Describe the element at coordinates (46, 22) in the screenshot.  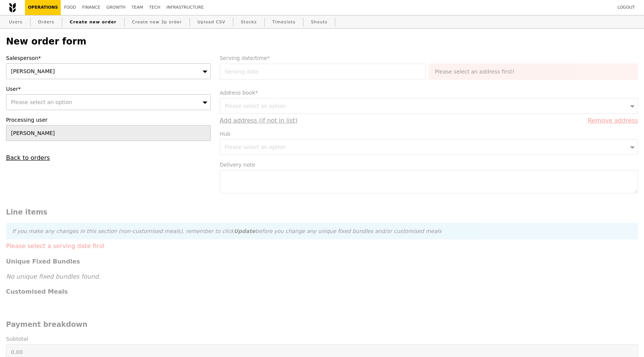
I see `a: Orders` at that location.